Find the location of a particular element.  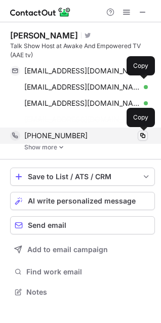

button: Send email is located at coordinates (82, 225).